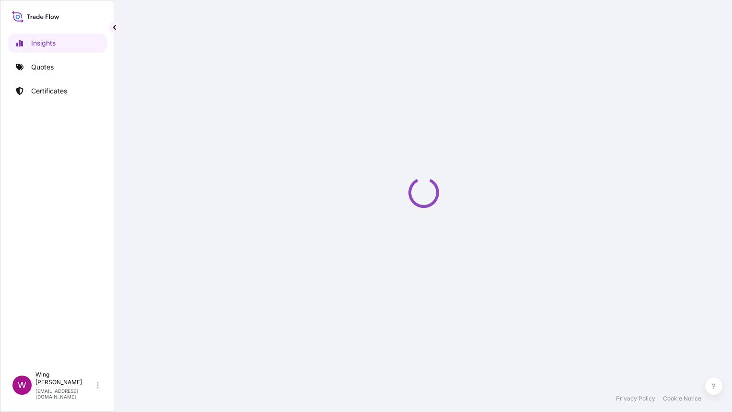  I want to click on p: Quotes, so click(42, 67).